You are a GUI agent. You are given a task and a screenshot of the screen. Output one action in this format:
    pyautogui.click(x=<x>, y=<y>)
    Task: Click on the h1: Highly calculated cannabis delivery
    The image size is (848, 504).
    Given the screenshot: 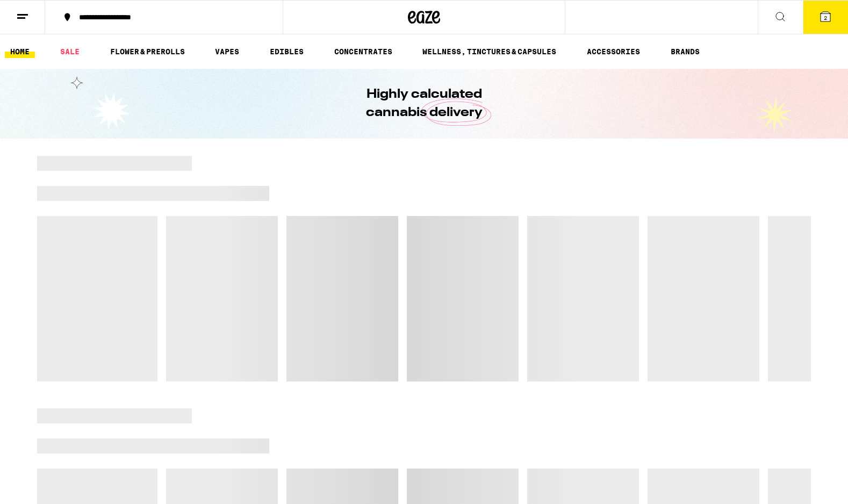 What is the action you would take?
    pyautogui.click(x=424, y=103)
    